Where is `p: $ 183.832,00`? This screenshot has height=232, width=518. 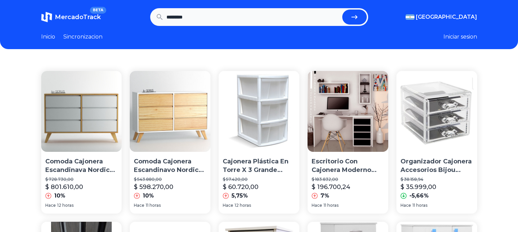
p: $ 183.832,00 is located at coordinates (348, 179).